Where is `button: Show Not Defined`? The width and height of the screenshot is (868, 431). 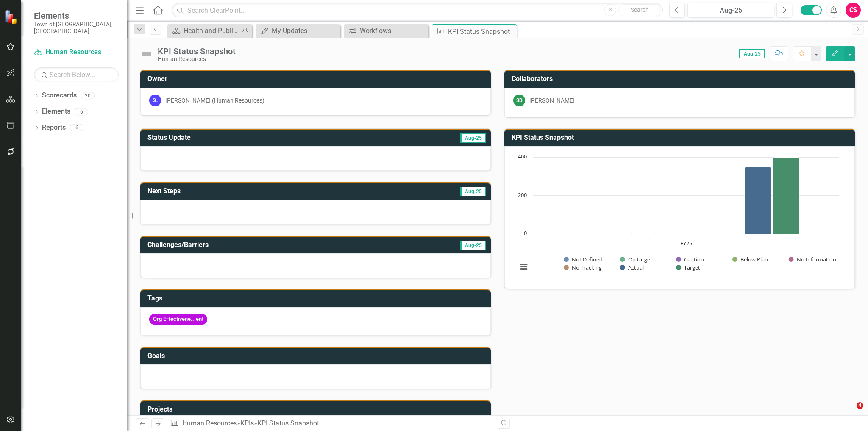
button: Show Not Defined is located at coordinates (583, 260).